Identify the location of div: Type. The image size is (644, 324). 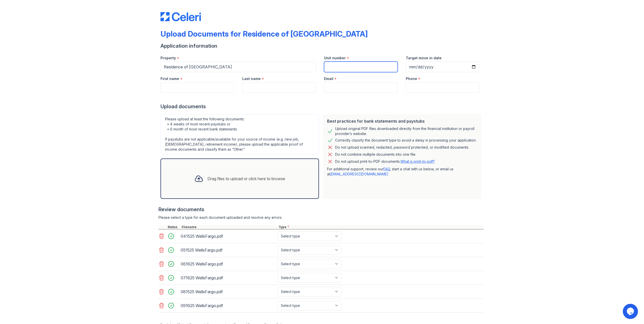
(380, 227).